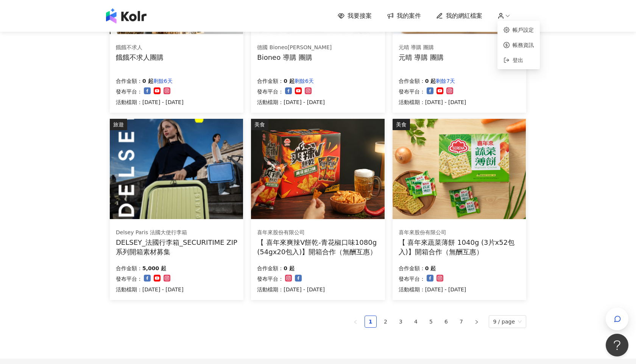 Image resolution: width=636 pixels, height=364 pixels. I want to click on a: 帳戶設定, so click(523, 30).